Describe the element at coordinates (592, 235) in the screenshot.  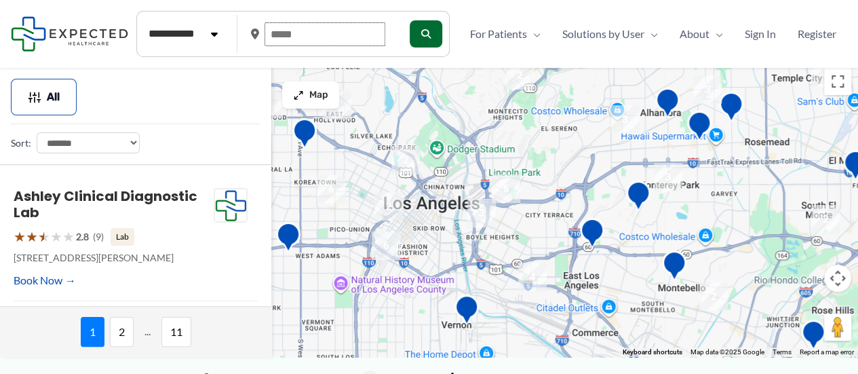
I see `div: Edward R. Roybal Comprehensive Health Center` at that location.